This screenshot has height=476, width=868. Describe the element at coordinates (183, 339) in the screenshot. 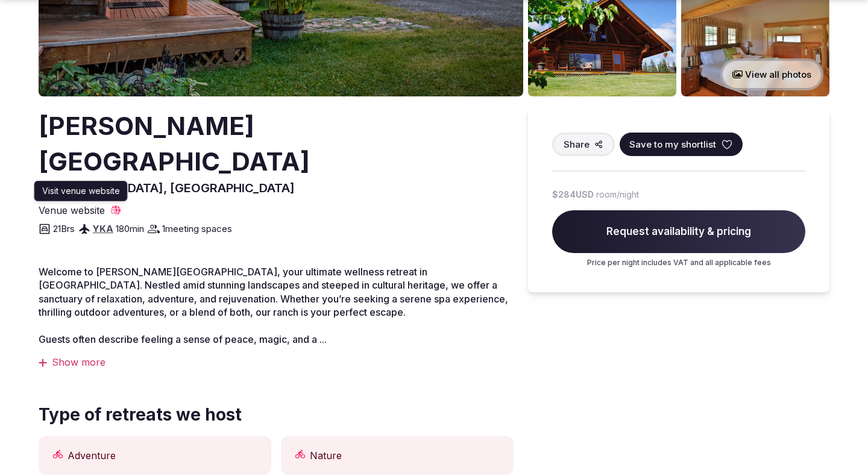

I see `span: Guests often describe feeling a sense of peace, magic, and a ...` at that location.